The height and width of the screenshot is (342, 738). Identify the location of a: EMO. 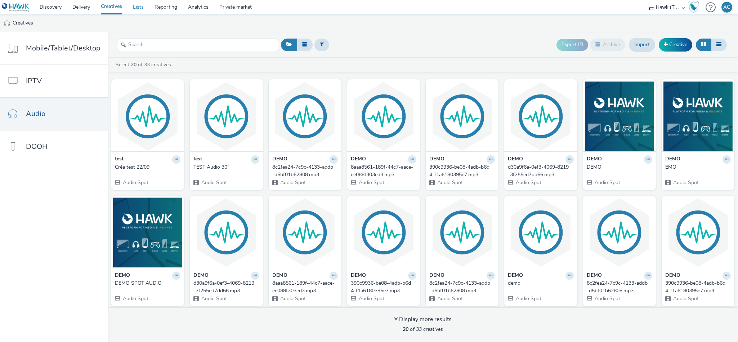
(698, 167).